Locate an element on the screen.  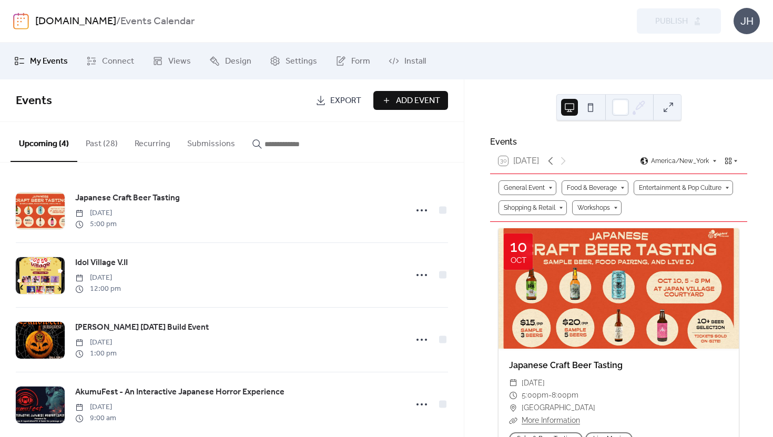
a: Settings is located at coordinates (294, 61).